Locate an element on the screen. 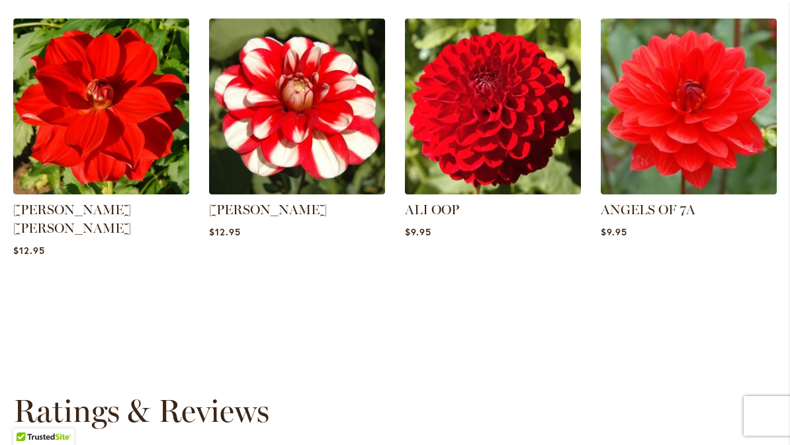 The width and height of the screenshot is (790, 445). img: MOLLY ANN is located at coordinates (101, 107).